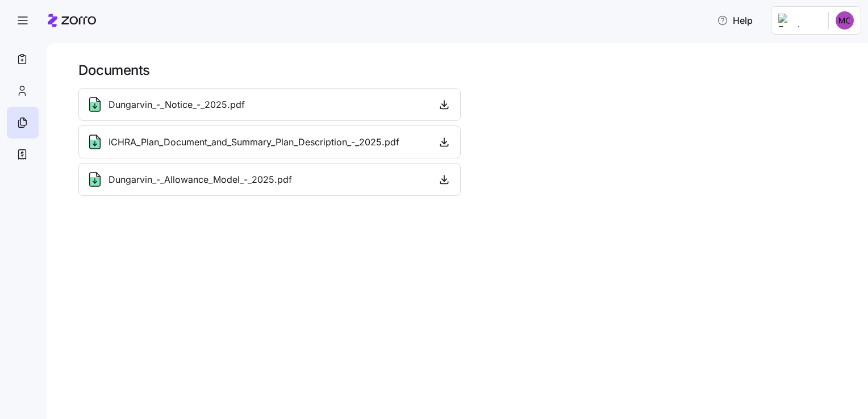 Image resolution: width=868 pixels, height=419 pixels. What do you see at coordinates (844, 20) in the screenshot?
I see `img: 4f9aff24fe87cfad4b32c3f9bdcd434d` at bounding box center [844, 20].